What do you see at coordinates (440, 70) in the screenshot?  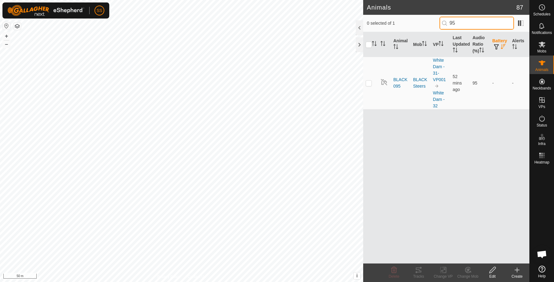 I see `a: White Dam - 31-VP001` at bounding box center [440, 70].